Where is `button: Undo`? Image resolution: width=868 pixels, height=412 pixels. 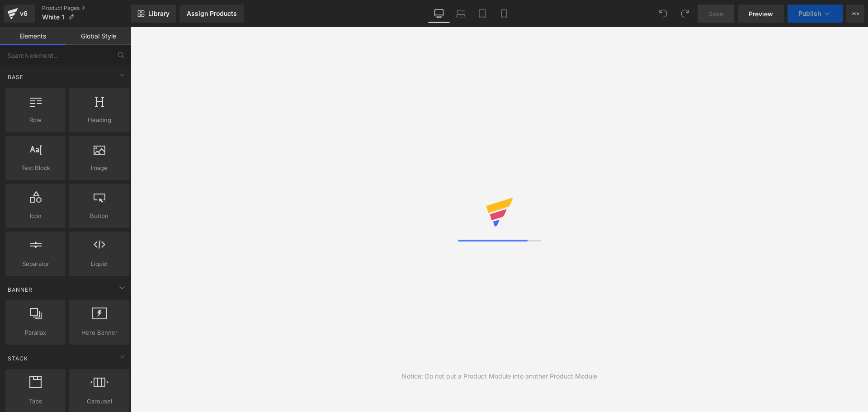
button: Undo is located at coordinates (663, 13).